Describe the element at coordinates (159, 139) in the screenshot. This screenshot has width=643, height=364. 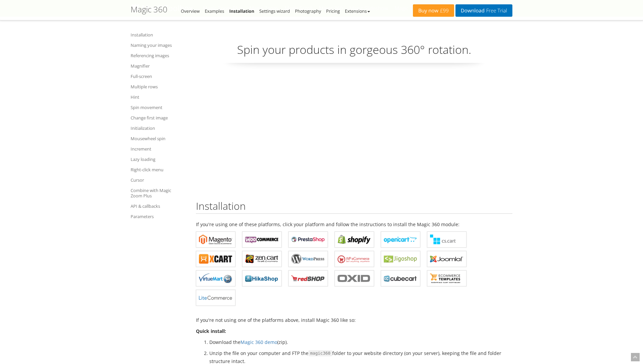
I see `a: Mousewheel spin` at that location.